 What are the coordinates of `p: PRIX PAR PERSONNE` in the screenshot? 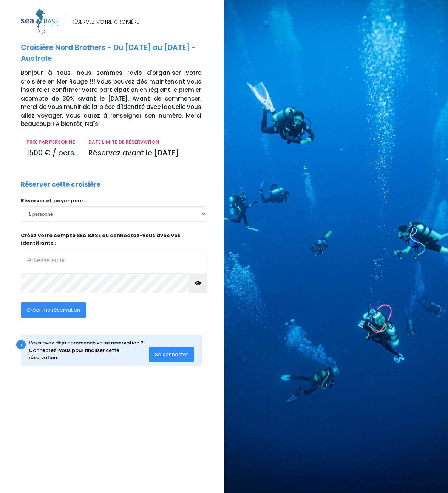 It's located at (52, 143).